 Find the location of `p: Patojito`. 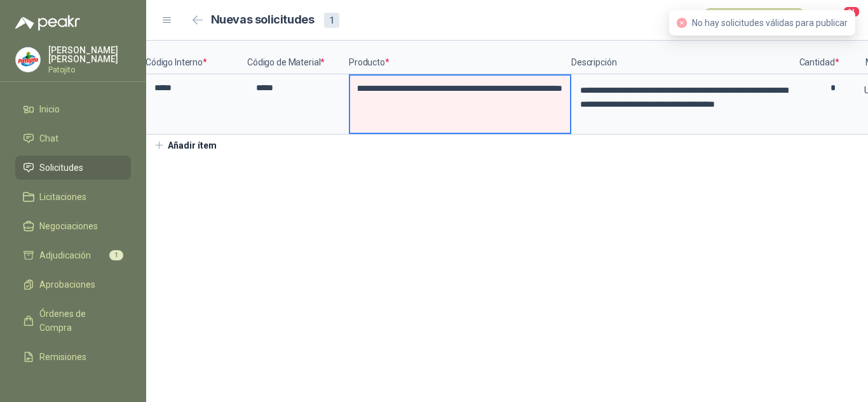

p: Patojito is located at coordinates (89, 70).